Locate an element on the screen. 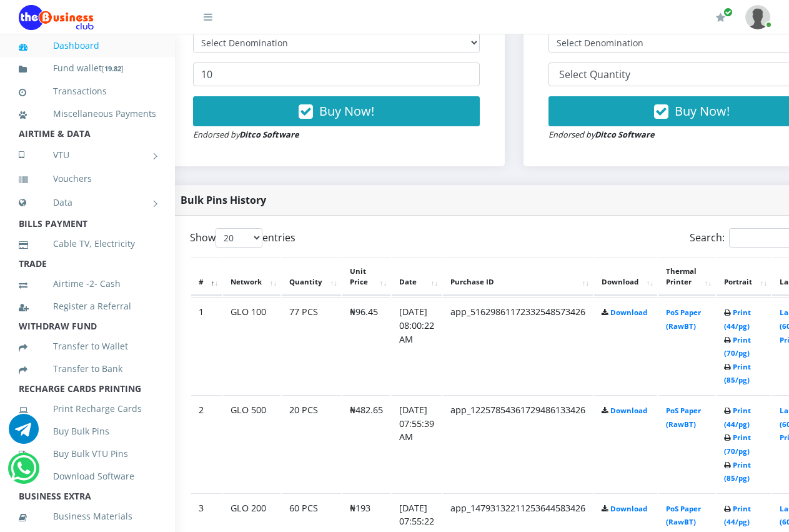 The height and width of the screenshot is (532, 789). td: app_51629861172332548573426 is located at coordinates (518, 345).